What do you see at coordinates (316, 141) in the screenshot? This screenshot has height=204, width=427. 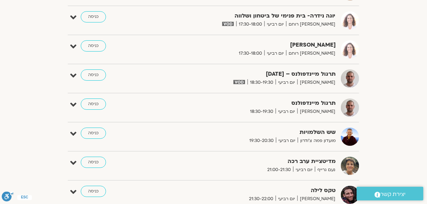 I see `span: מועדון פמה צ'ודרון` at bounding box center [316, 141].